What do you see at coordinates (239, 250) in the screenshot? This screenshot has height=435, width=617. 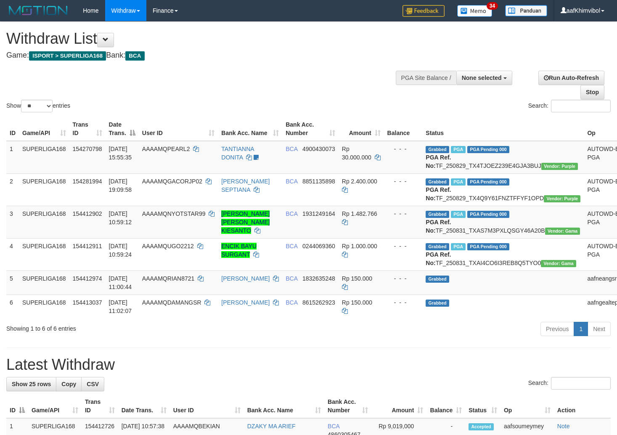 I see `a: ENCIK BAYU SURGANT` at bounding box center [239, 250].